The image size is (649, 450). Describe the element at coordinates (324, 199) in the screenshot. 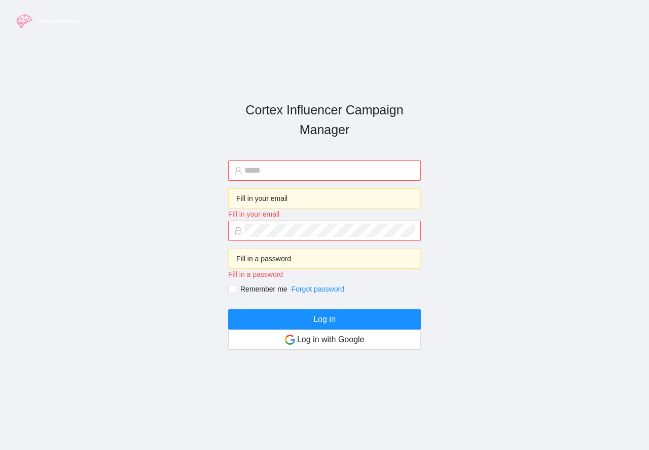

I see `div: Fill in your email` at that location.